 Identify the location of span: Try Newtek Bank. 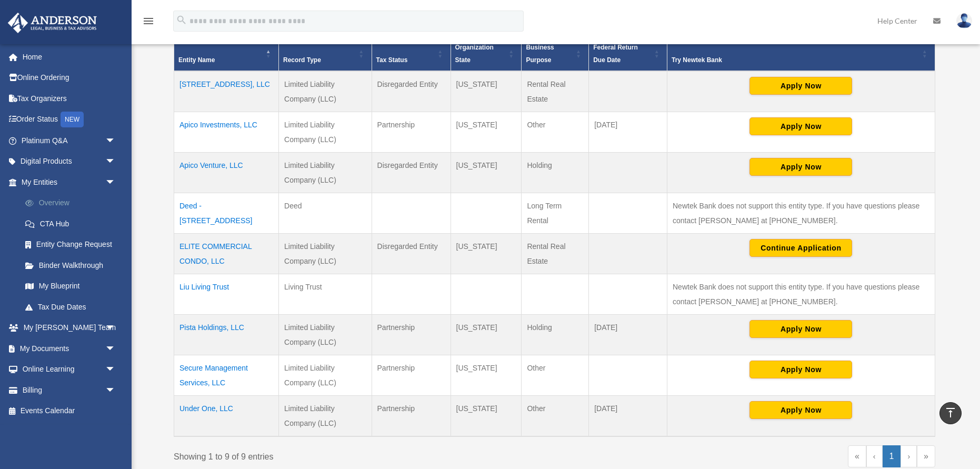
(795, 60).